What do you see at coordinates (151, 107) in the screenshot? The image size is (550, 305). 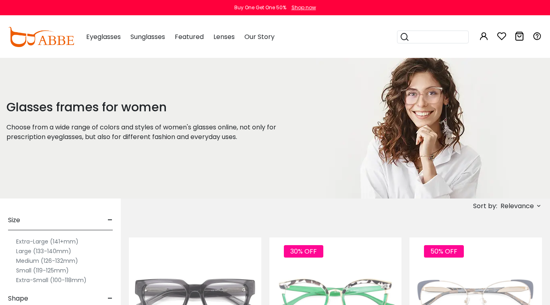 I see `h1: Glasses frames for women` at bounding box center [151, 107].